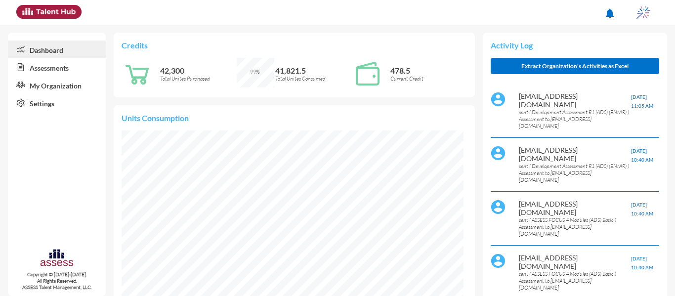 Image resolution: width=675 pixels, height=296 pixels. What do you see at coordinates (57, 85) in the screenshot?
I see `a: My Organization` at bounding box center [57, 85].